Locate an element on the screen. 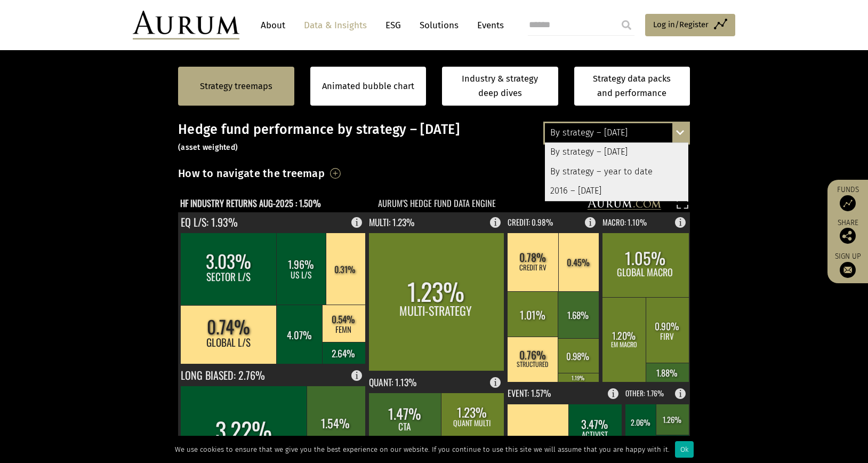  a: Animated bubble chart is located at coordinates (368, 87).